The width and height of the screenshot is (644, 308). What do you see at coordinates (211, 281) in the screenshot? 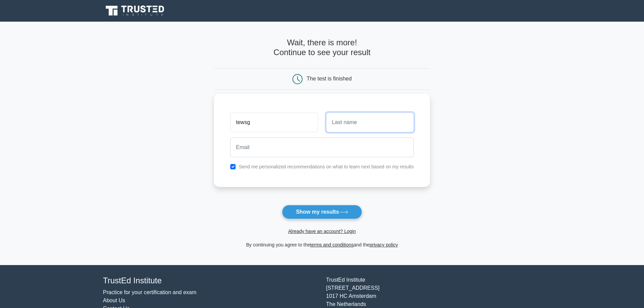
I see `h4: TrustEd Institute` at bounding box center [211, 281].